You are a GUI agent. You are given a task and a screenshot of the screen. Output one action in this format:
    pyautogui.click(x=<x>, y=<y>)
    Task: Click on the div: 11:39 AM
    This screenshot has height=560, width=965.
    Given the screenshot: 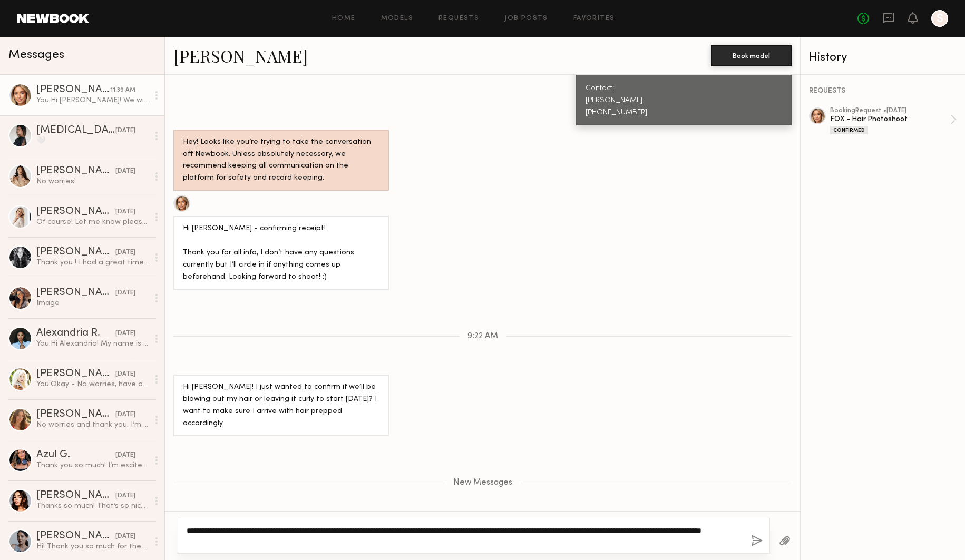 What is the action you would take?
    pyautogui.click(x=122, y=90)
    